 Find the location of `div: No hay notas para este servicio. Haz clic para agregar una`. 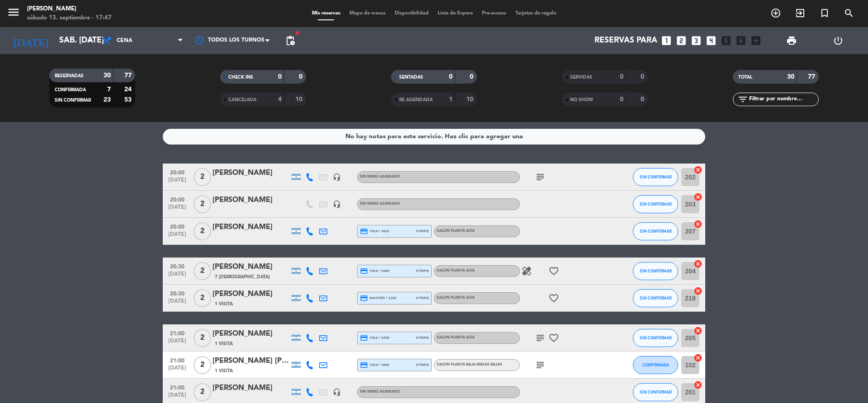

div: No hay notas para este servicio. Haz clic para agregar una is located at coordinates (434, 136).